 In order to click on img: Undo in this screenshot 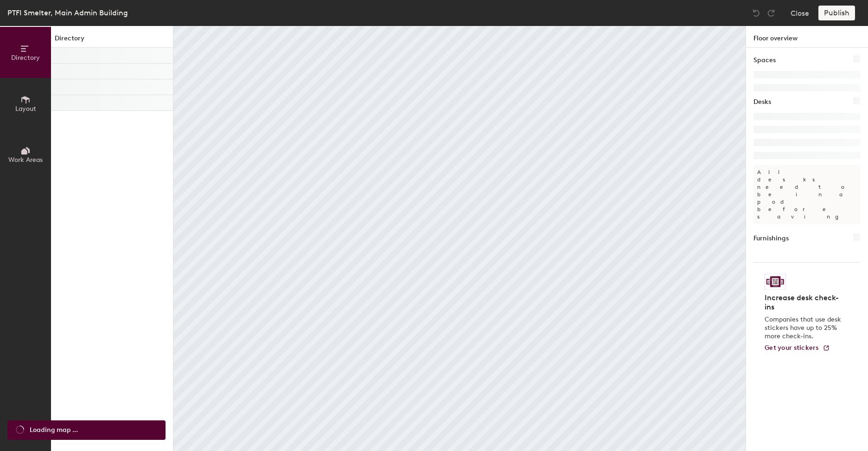, I will do `click(756, 13)`.